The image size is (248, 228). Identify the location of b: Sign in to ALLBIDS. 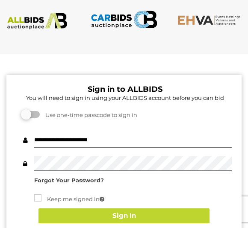
(125, 89).